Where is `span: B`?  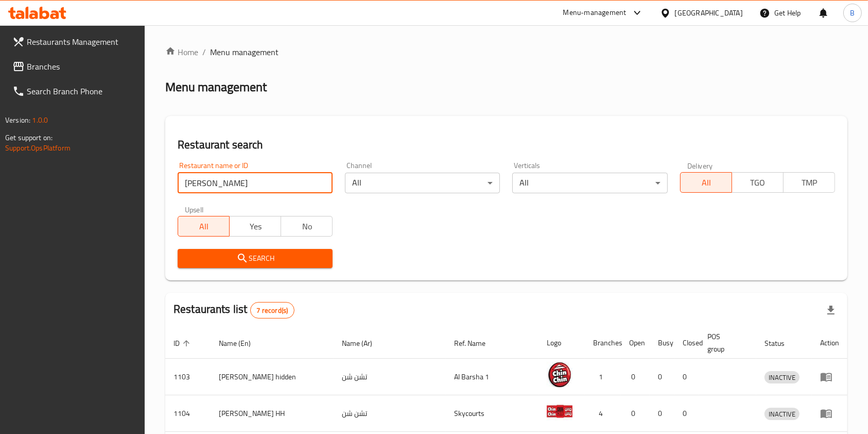 span: B is located at coordinates (852, 13).